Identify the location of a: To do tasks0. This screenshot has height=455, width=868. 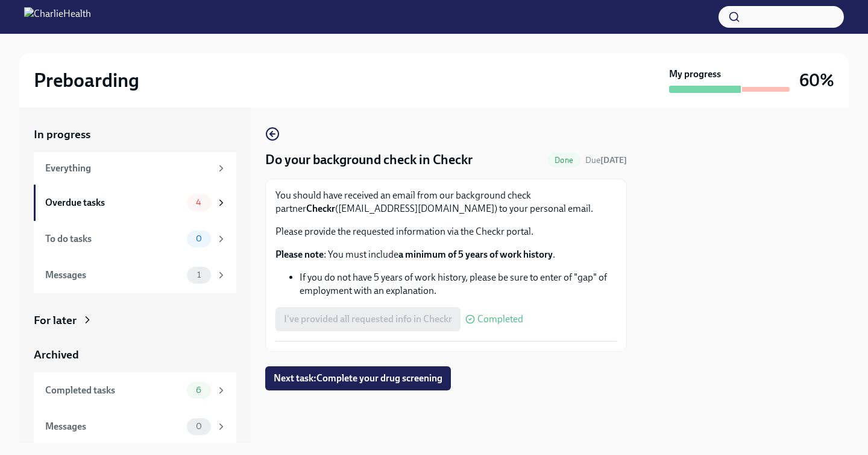
(135, 239).